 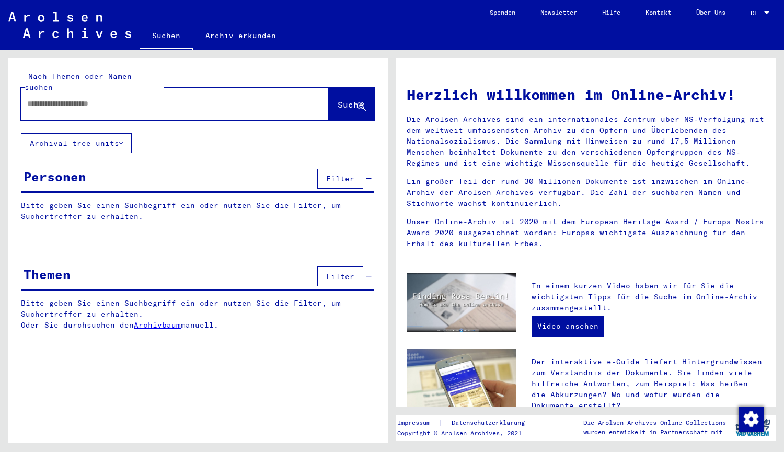 I want to click on a: Suchen, so click(x=166, y=37).